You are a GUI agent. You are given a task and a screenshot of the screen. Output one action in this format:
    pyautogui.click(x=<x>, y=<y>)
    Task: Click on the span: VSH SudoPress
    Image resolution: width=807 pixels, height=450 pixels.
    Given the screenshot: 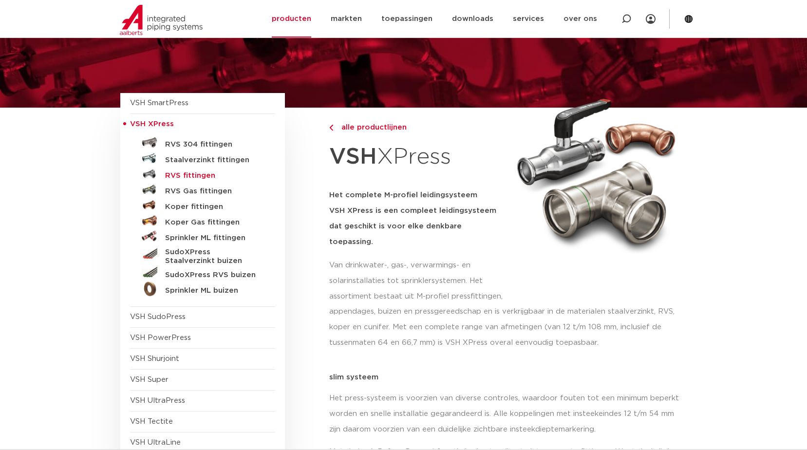 What is the action you would take?
    pyautogui.click(x=158, y=317)
    